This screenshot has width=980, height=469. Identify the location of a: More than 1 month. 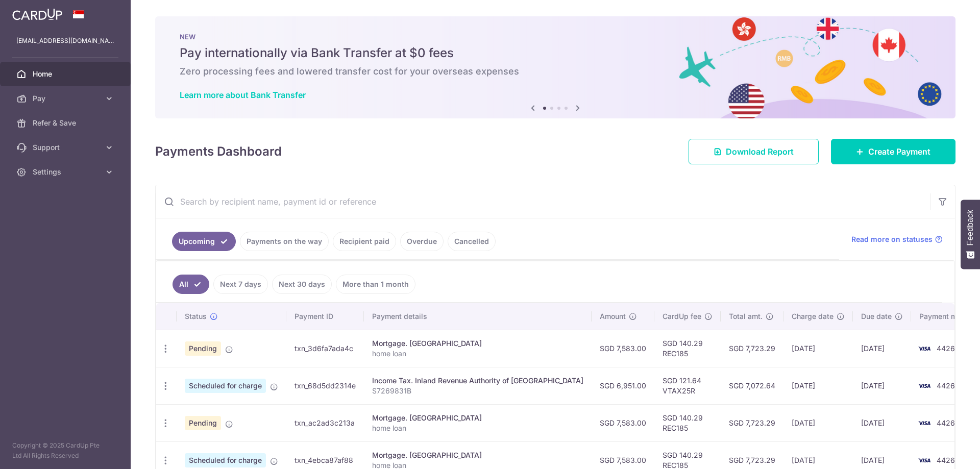
(376, 284).